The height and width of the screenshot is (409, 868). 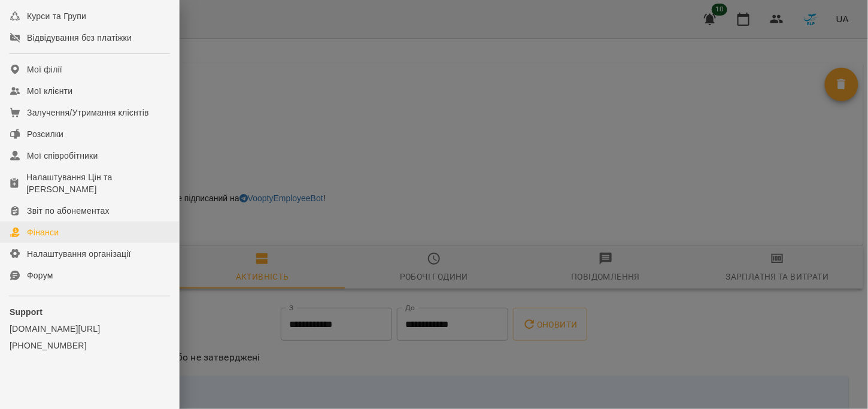 I want to click on div: Відвідування без платіжки, so click(x=79, y=38).